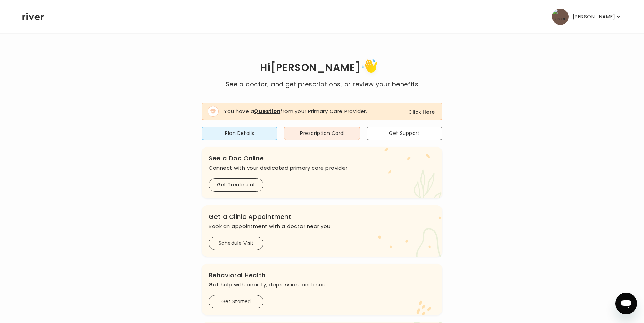 This screenshot has width=644, height=323. What do you see at coordinates (421, 112) in the screenshot?
I see `button: Click Here` at bounding box center [421, 112].